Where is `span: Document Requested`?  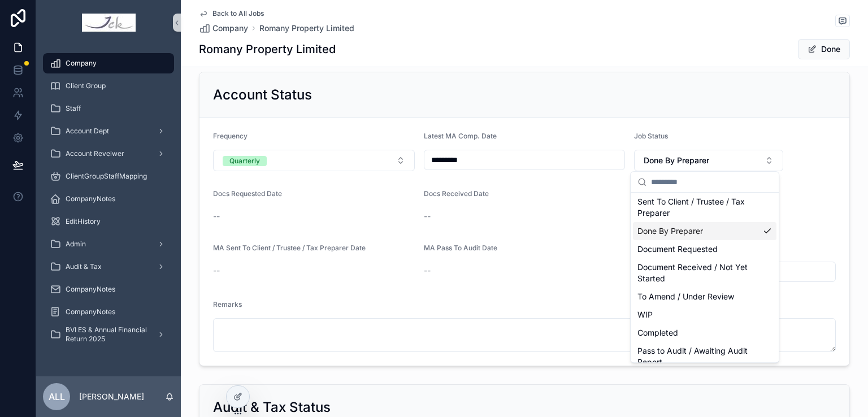 span: Document Requested is located at coordinates (678, 250).